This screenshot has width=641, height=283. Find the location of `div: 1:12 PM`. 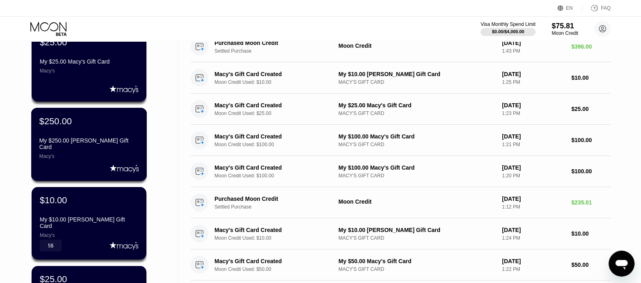

div: 1:12 PM is located at coordinates (533, 207).